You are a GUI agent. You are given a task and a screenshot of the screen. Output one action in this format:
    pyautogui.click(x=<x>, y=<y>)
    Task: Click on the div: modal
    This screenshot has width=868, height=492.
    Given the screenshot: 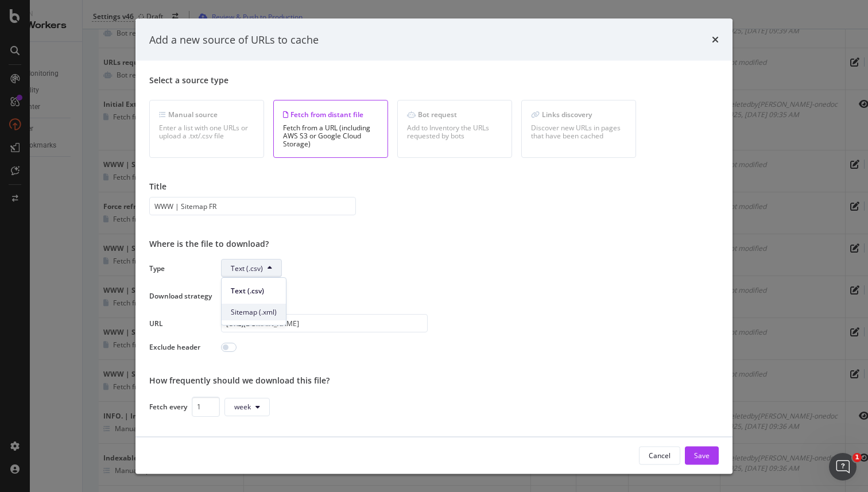 What is the action you would take?
    pyautogui.click(x=434, y=246)
    